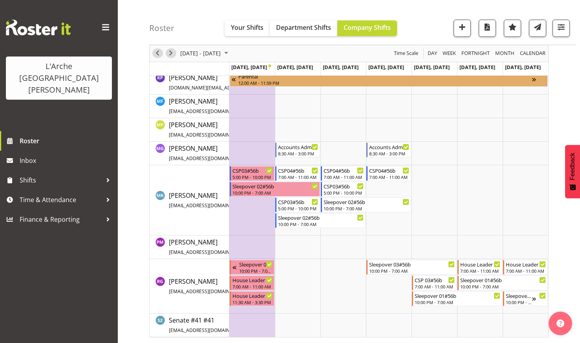 This screenshot has width=580, height=343. Describe the element at coordinates (61, 220) in the screenshot. I see `span: Finance & Reporting` at that location.